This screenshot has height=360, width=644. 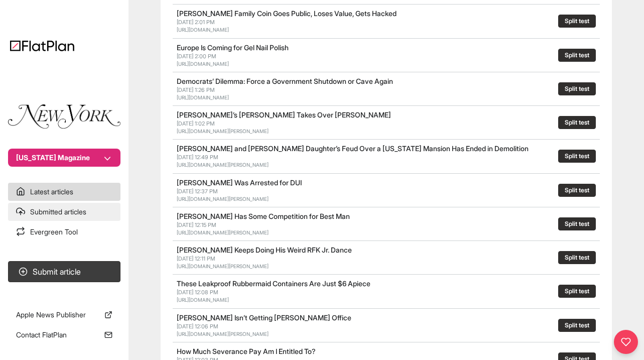 What do you see at coordinates (65, 212) in the screenshot?
I see `a: Submitted articles` at bounding box center [65, 212].